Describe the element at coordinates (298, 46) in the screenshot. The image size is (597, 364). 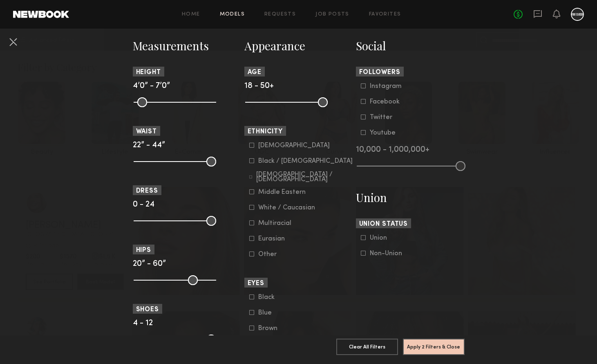
I see `h3: Appearance` at that location.